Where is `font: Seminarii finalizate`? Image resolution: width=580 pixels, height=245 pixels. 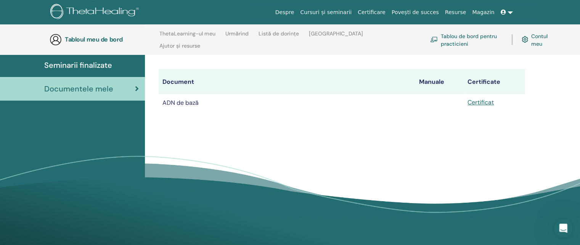 font: Seminarii finalizate is located at coordinates (78, 65).